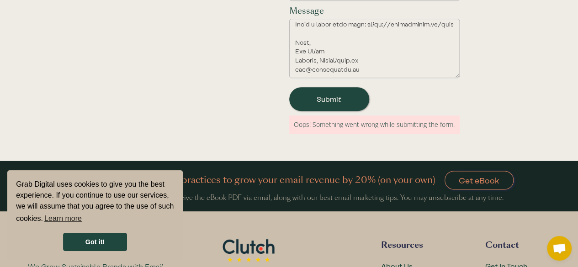 Image resolution: width=578 pixels, height=267 pixels. What do you see at coordinates (479, 180) in the screenshot?
I see `a: Get eBook` at bounding box center [479, 180].